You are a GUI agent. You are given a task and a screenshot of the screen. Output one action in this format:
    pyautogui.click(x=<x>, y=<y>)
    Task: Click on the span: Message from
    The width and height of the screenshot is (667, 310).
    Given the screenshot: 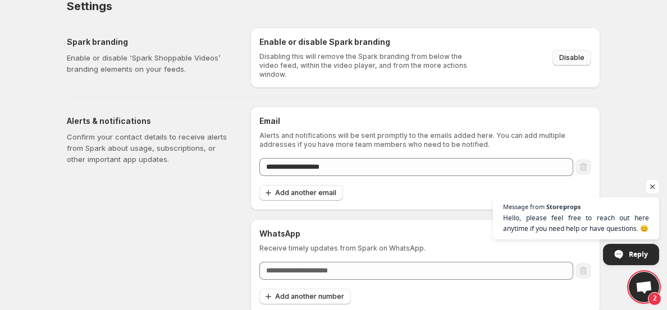 What is the action you would take?
    pyautogui.click(x=524, y=206)
    